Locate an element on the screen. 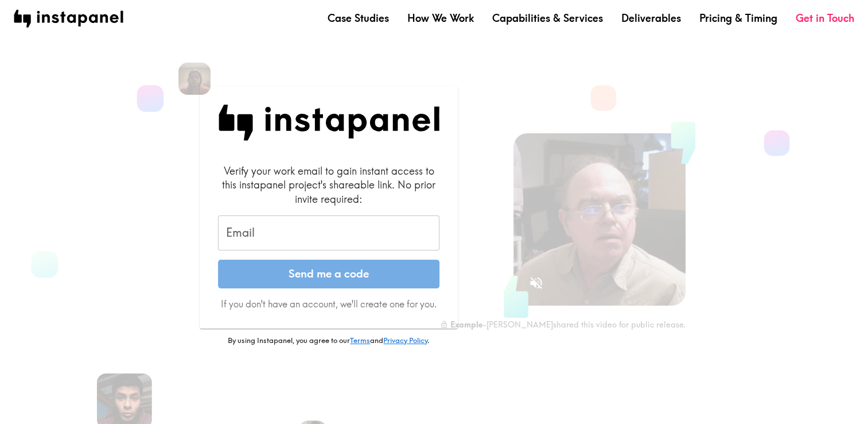 The height and width of the screenshot is (424, 868). img: instapanel is located at coordinates (69, 19).